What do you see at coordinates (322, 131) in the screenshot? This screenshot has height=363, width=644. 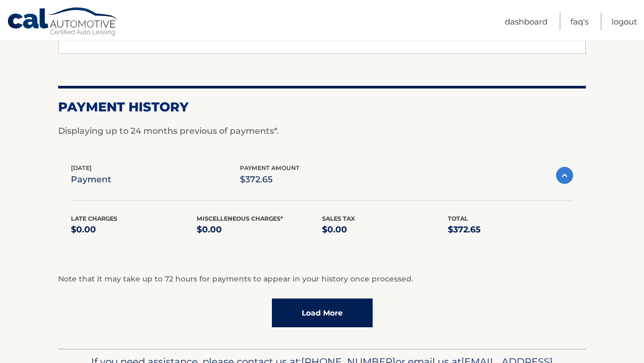 I see `p: Displaying up to 24 months previous of payments*.` at bounding box center [322, 131].